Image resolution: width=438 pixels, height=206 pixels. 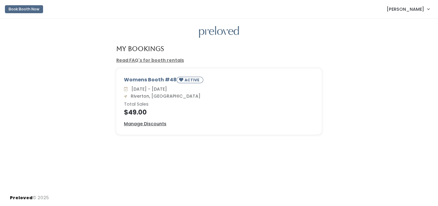 I want to click on small: ACTIVE, so click(x=192, y=80).